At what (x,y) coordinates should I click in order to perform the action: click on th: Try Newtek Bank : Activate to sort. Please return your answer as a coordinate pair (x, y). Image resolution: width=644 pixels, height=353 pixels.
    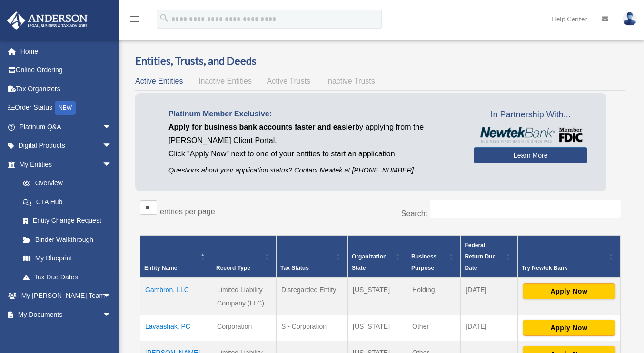
    Looking at the image, I should click on (569, 257).